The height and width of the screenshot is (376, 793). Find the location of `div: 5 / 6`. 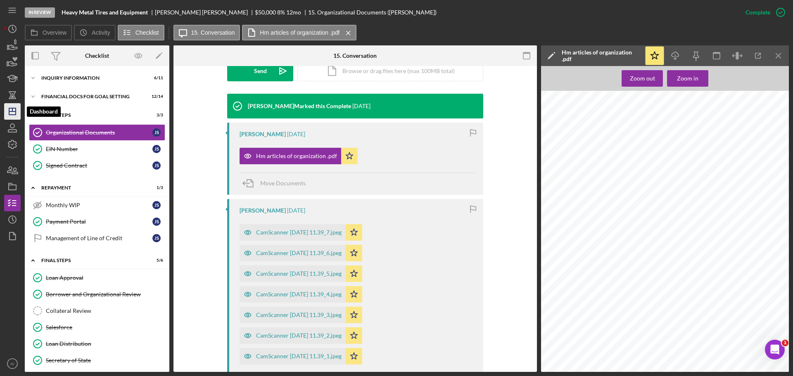

div: 5 / 6 is located at coordinates (156, 261).